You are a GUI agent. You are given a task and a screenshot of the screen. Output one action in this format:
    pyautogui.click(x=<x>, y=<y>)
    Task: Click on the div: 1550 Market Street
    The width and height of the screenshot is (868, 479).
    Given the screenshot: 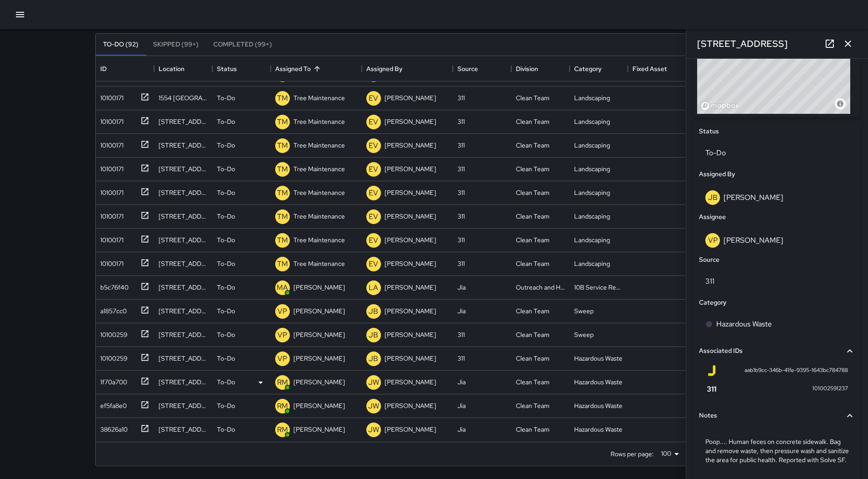 What is the action you would take?
    pyautogui.click(x=183, y=121)
    